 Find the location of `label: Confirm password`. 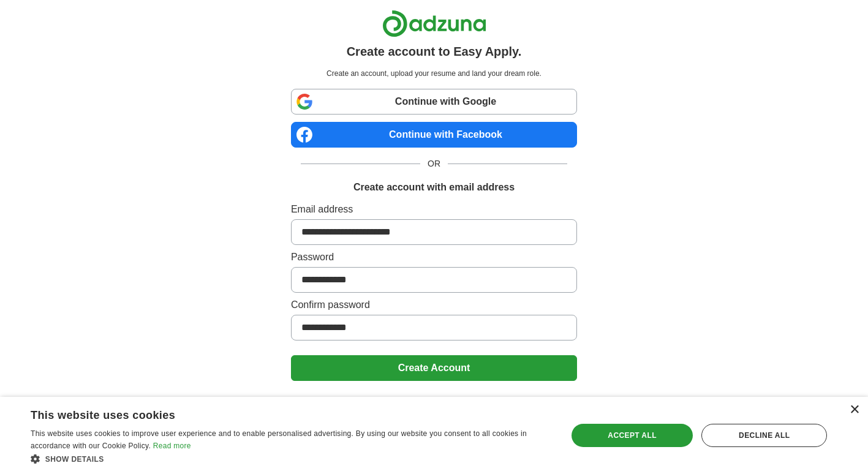

label: Confirm password is located at coordinates (434, 305).